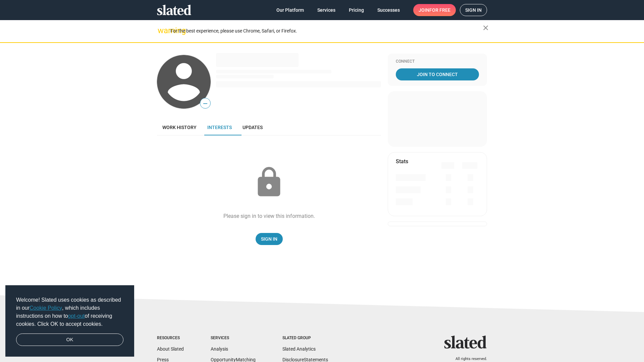  What do you see at coordinates (253, 128) in the screenshot?
I see `a: Updates` at bounding box center [253, 128].